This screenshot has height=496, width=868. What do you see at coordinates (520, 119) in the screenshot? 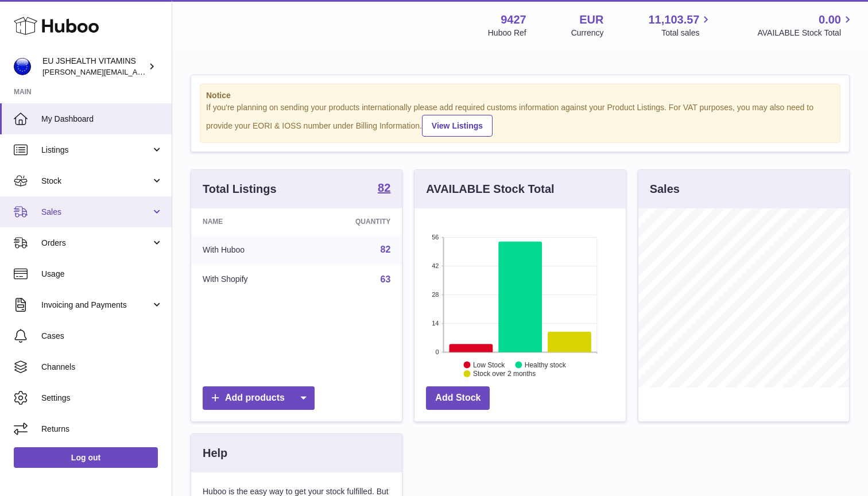
I see `div: If you're planning on sending your products internationally please add required customs informati...` at bounding box center [520, 119].